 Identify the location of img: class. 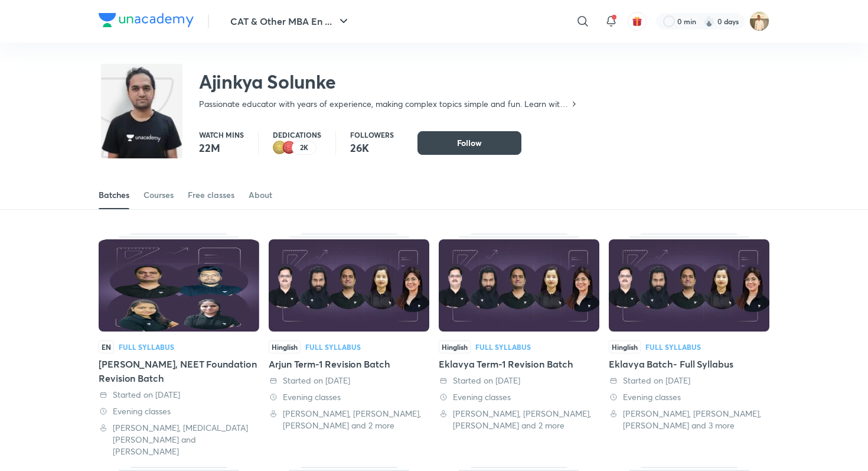
(142, 116).